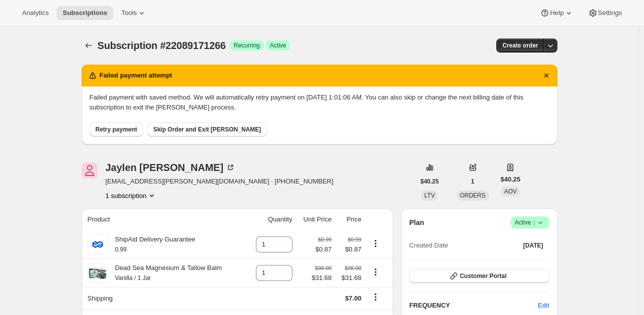 The height and width of the screenshot is (315, 644). Describe the element at coordinates (547, 76) in the screenshot. I see `button: Dismiss notification` at that location.